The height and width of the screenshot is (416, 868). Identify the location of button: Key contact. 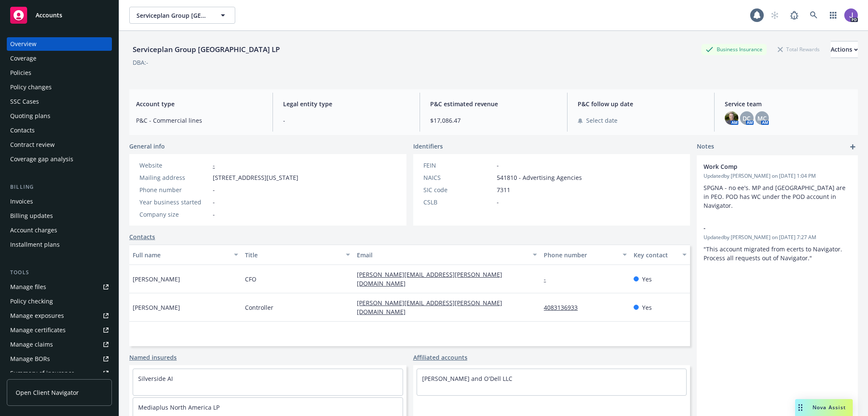
(660, 255).